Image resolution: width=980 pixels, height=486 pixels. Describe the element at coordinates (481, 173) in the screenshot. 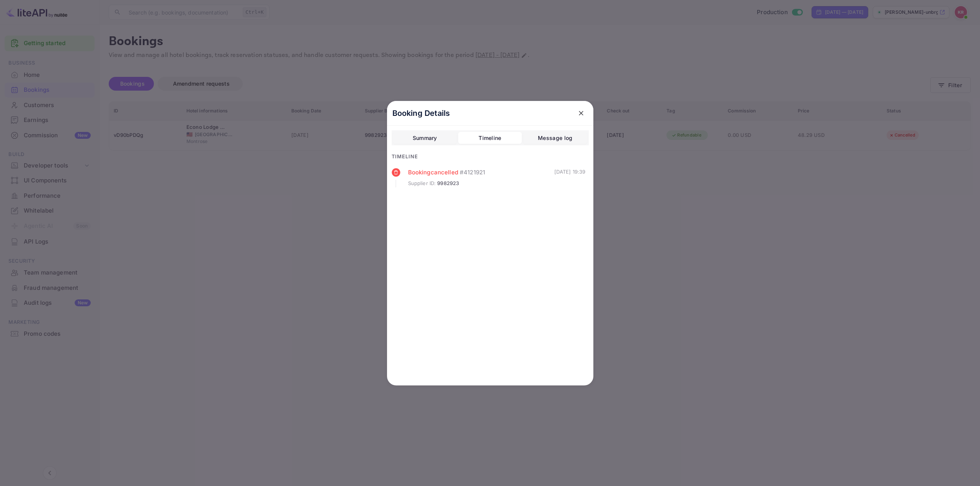

I see `div: Booking cancelled` at that location.